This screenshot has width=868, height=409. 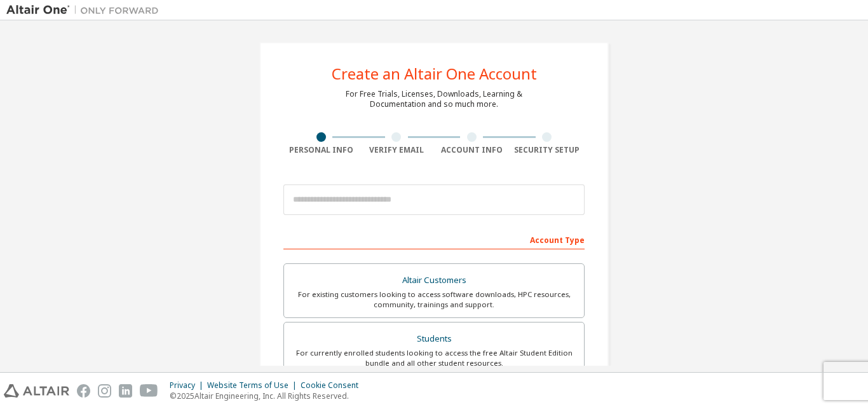 I want to click on img: youtube.svg, so click(x=148, y=391).